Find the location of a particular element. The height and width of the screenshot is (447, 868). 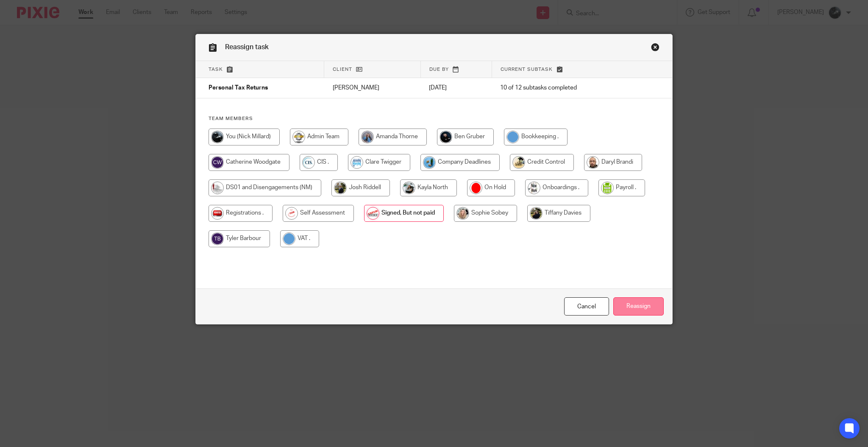

span: Client is located at coordinates (342, 69).